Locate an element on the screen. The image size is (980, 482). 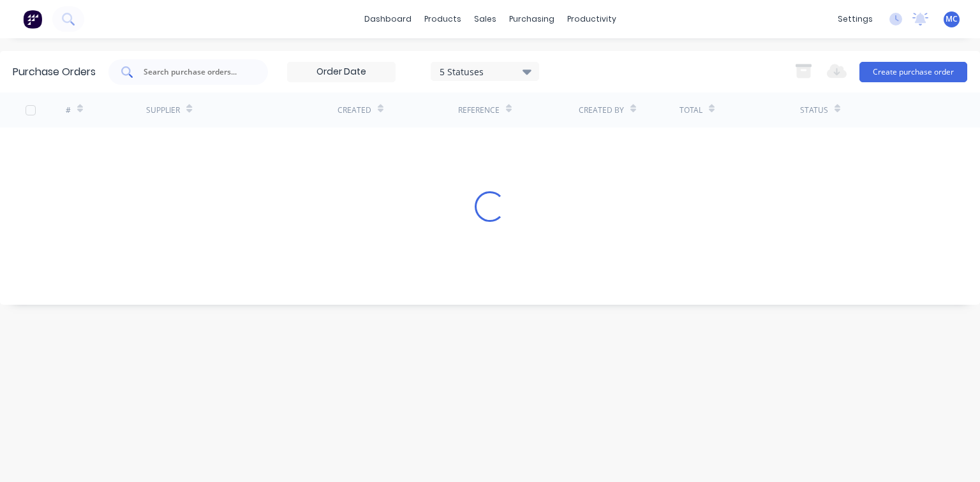
div: Reference is located at coordinates (479, 110).